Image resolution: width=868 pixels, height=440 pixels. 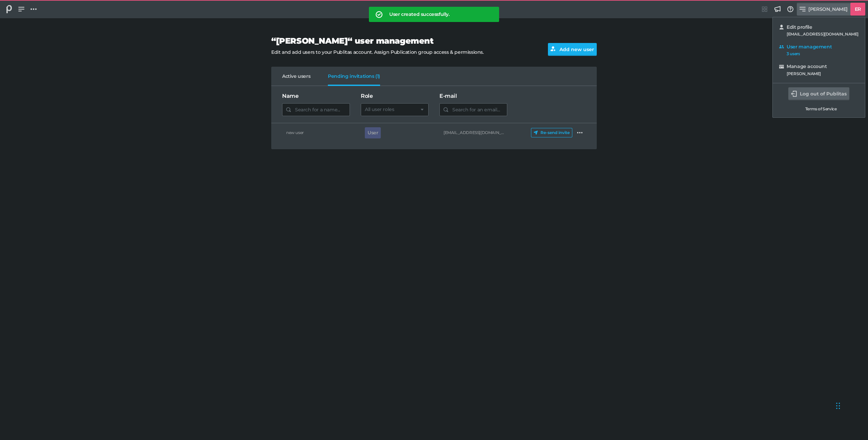 I want to click on div: 3 users, so click(x=793, y=54).